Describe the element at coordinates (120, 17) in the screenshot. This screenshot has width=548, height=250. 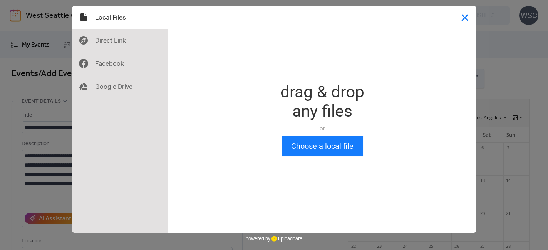
I see `div: Local Files` at that location.